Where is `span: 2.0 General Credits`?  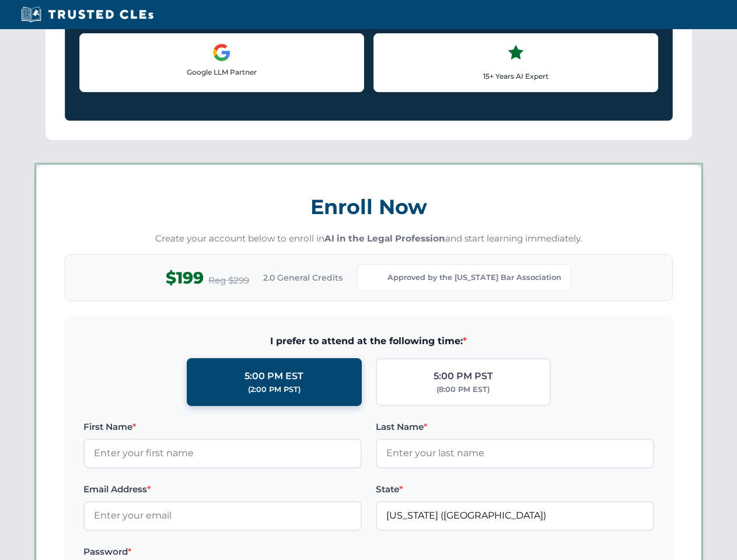 span: 2.0 General Credits is located at coordinates (303, 277).